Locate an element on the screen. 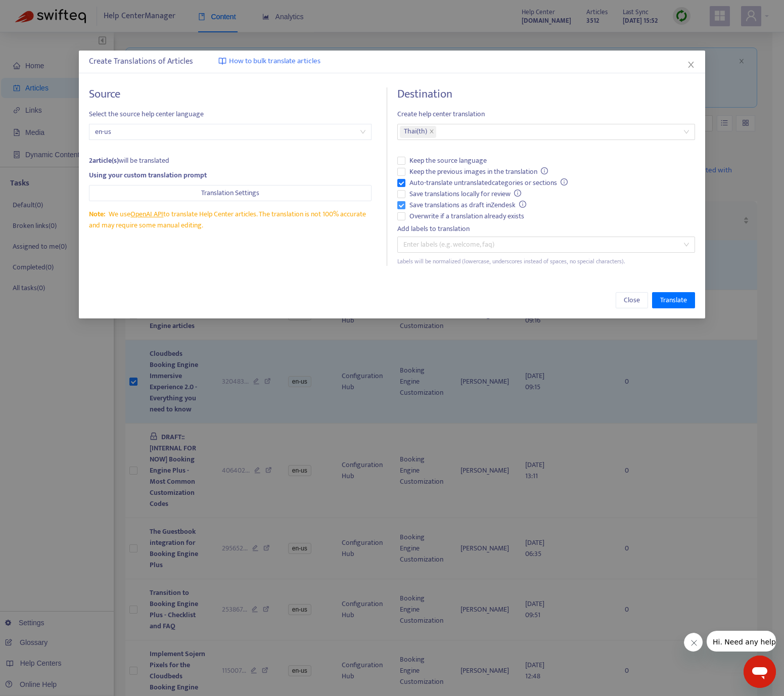 The height and width of the screenshot is (696, 784). div: Create Translations of Articles is located at coordinates (392, 62).